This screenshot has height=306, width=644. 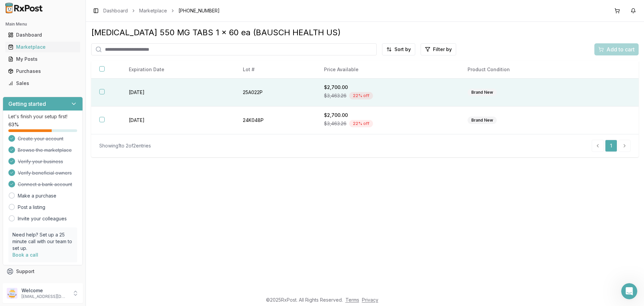 What do you see at coordinates (40, 161) in the screenshot?
I see `span: Verify your business` at bounding box center [40, 161].